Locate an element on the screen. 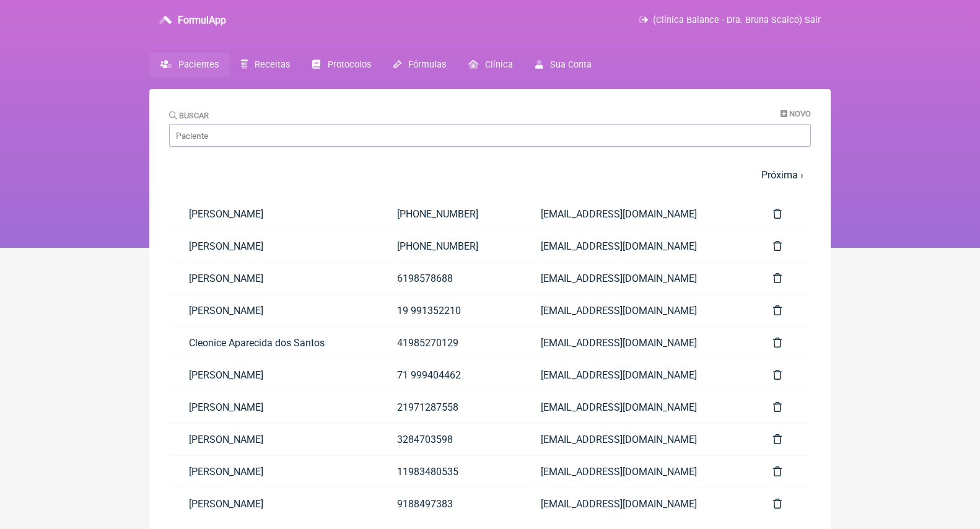 The image size is (980, 529). span: Protocolos is located at coordinates (350, 65).